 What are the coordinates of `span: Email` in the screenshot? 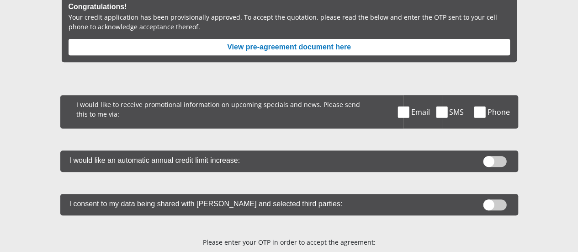 It's located at (420, 112).